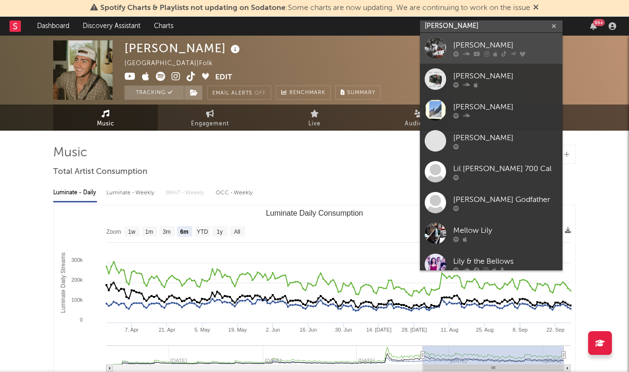 This screenshot has height=372, width=629. Describe the element at coordinates (419, 124) in the screenshot. I see `span: Audience` at that location.